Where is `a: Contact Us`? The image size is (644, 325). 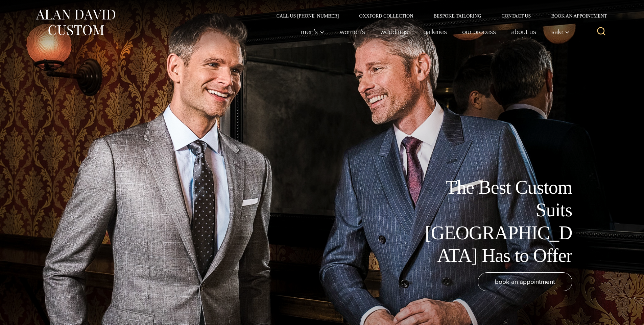 a: Contact Us is located at coordinates (516, 16).